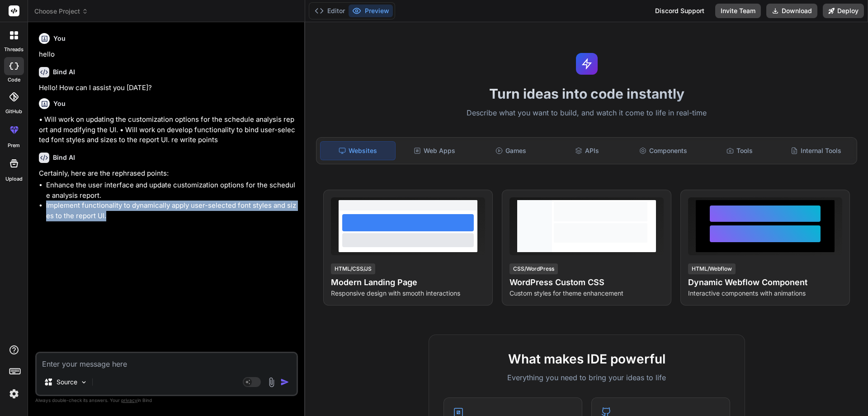 This screenshot has height=416, width=868. I want to click on div: HTML/Webflow, so click(711, 269).